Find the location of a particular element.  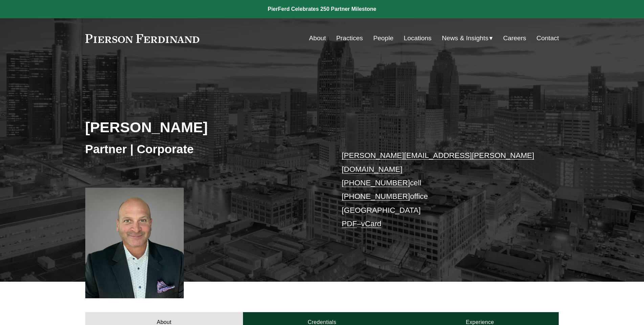

h3: Partner | Corporate is located at coordinates (203, 149).